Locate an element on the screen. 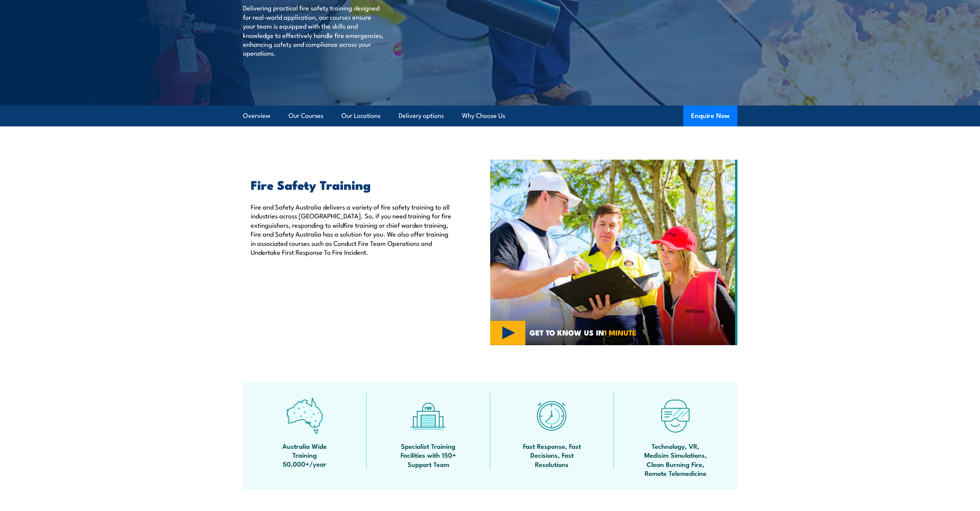  button: Enquire Now is located at coordinates (710, 116).